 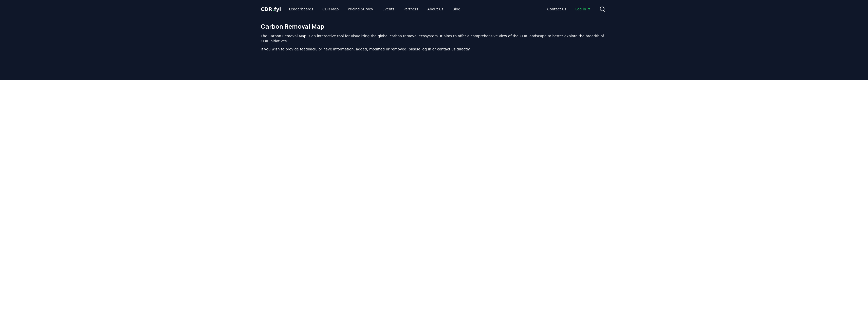 I want to click on a: Partners, so click(x=411, y=9).